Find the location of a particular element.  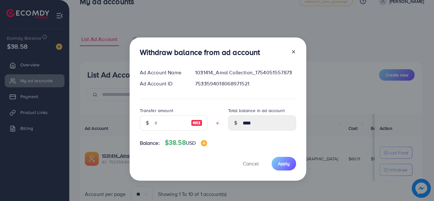

div: Ad Account ID is located at coordinates (163, 84).